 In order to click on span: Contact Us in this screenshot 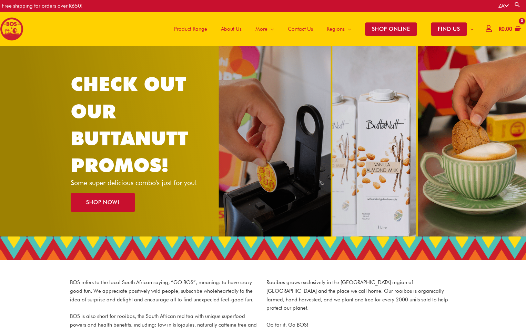, I will do `click(300, 29)`.